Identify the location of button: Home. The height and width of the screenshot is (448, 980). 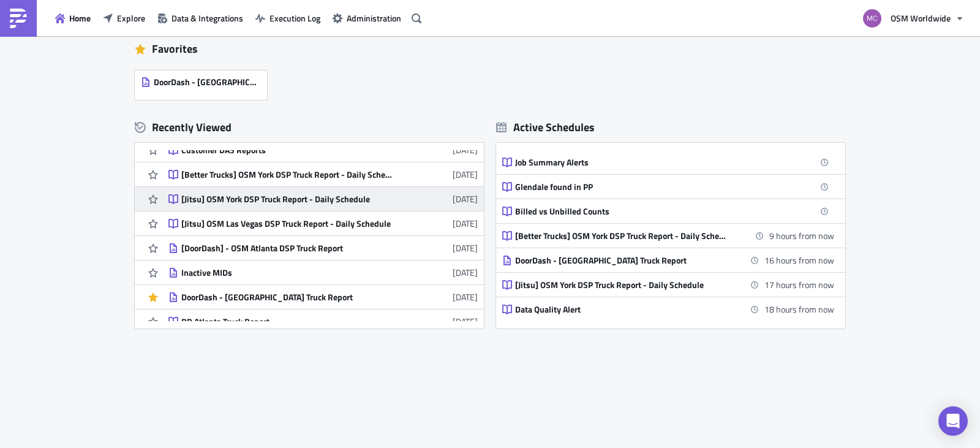
(73, 18).